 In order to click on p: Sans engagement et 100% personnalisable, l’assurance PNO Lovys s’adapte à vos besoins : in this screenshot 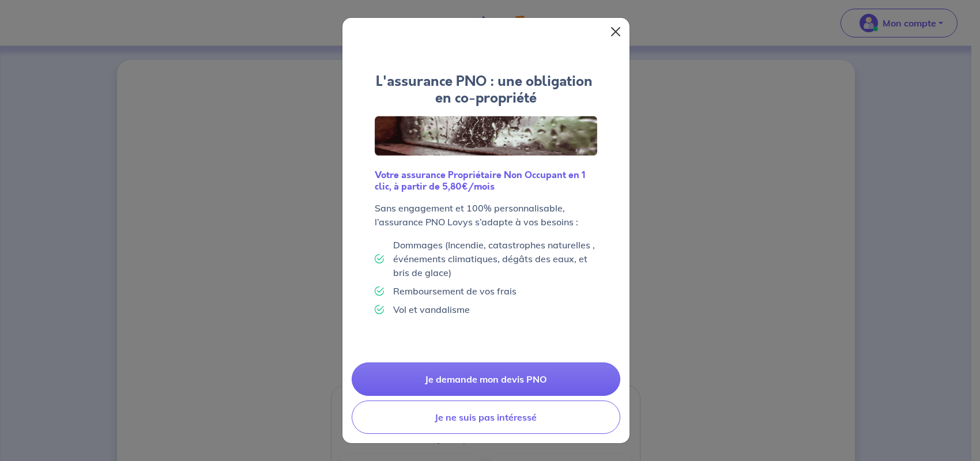, I will do `click(486, 215)`.